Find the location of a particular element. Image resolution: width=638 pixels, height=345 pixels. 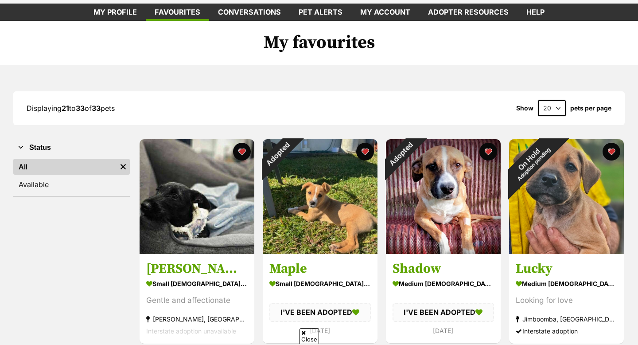

h3: Shadow is located at coordinates (443, 269).